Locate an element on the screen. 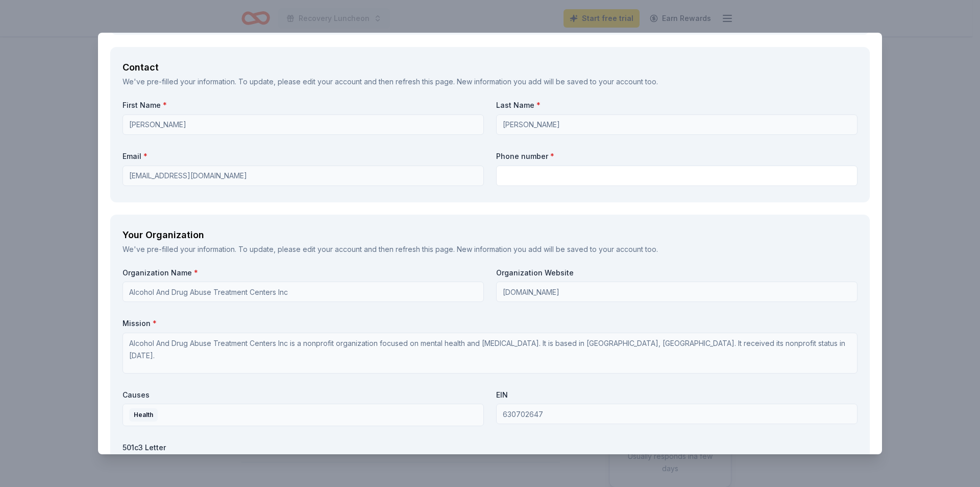 The width and height of the screenshot is (980, 487). textarea: Alcohol And Drug Abuse Treatment Centers Inc is a nonprofit organization focused on mental health... is located at coordinates (490, 353).